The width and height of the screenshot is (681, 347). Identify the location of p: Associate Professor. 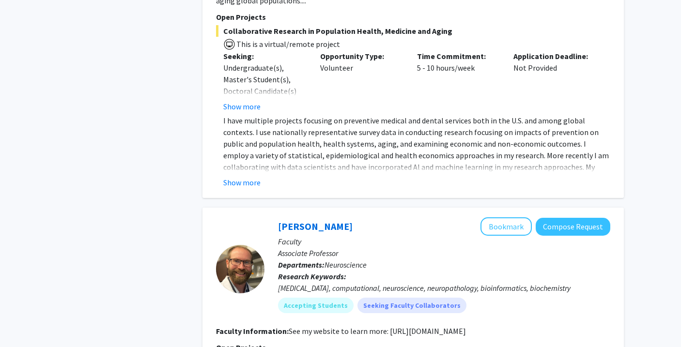
(444, 253).